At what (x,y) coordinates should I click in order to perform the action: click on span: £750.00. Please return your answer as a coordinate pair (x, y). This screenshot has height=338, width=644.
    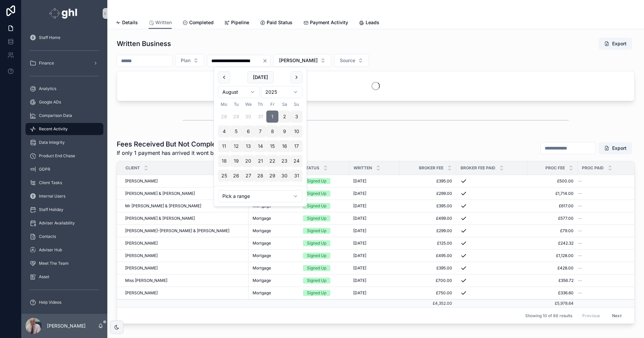
    Looking at the image, I should click on (428, 293).